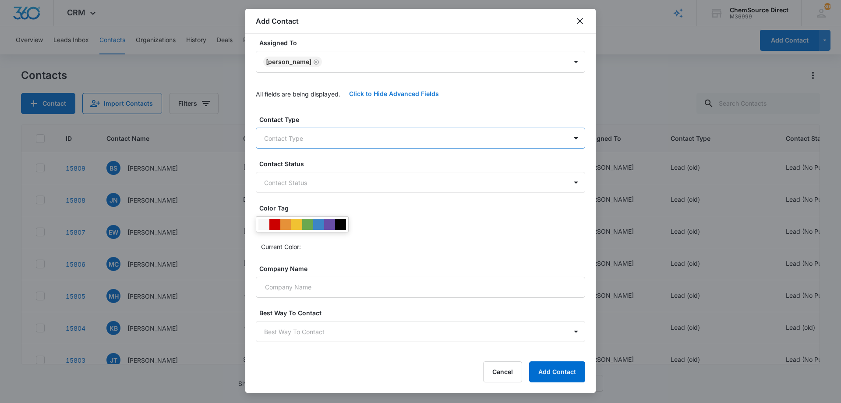 This screenshot has width=841, height=403. I want to click on div: Remove Chris Lozzi, so click(315, 62).